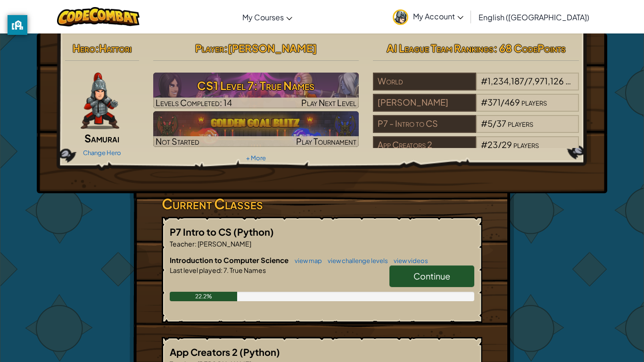 Image resolution: width=644 pixels, height=362 pixels. Describe the element at coordinates (501, 123) in the screenshot. I see `span: 37` at that location.